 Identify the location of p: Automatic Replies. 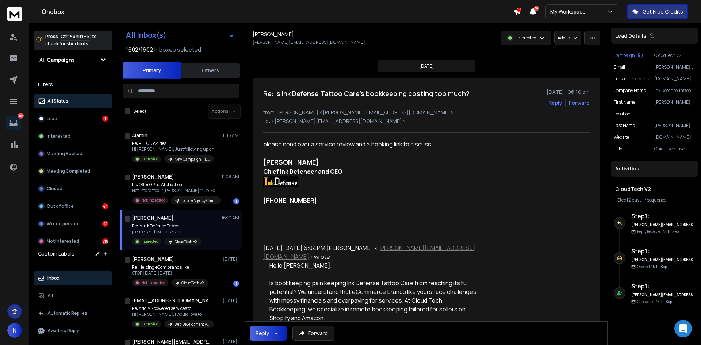
(67, 313).